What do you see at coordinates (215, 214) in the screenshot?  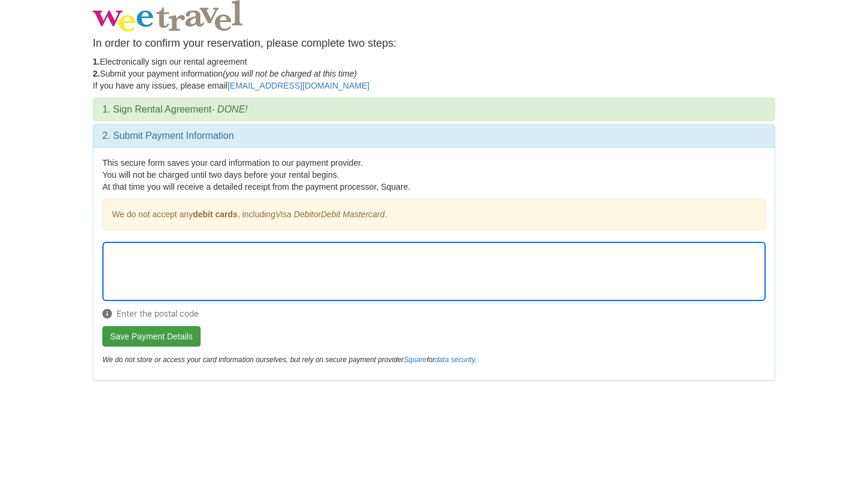 I see `strong: debit cards` at bounding box center [215, 214].